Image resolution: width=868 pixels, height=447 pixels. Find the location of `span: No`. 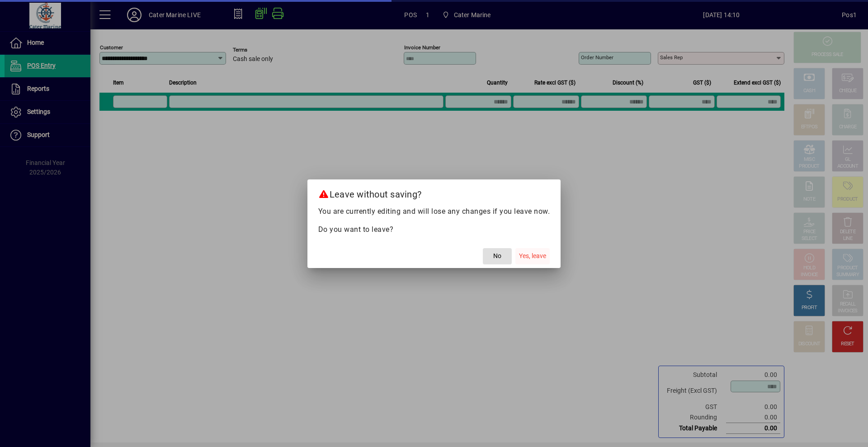

span: No is located at coordinates (497, 256).